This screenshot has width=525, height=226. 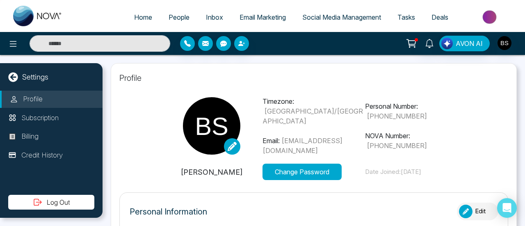 I want to click on p: Personal Number:, so click(x=416, y=111).